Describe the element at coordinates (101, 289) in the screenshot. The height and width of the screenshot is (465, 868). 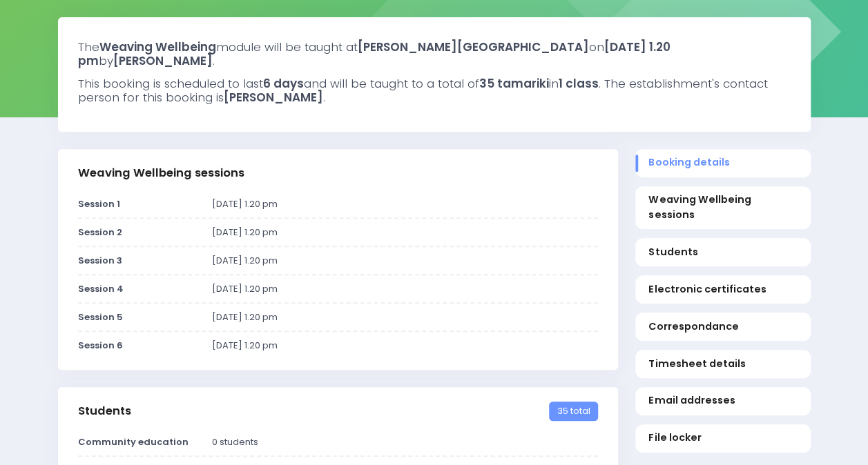
I see `strong: Session 4` at that location.